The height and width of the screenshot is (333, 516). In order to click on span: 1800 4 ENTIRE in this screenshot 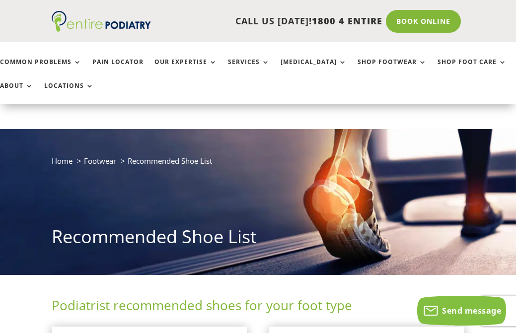, I will do `click(347, 21)`.